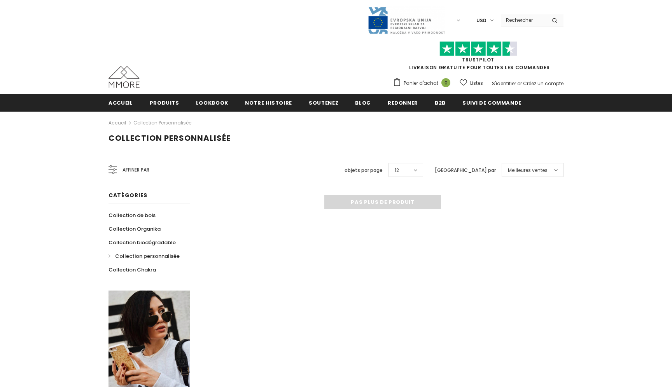 Image resolution: width=672 pixels, height=387 pixels. What do you see at coordinates (136, 170) in the screenshot?
I see `span: Affiner par` at bounding box center [136, 170].